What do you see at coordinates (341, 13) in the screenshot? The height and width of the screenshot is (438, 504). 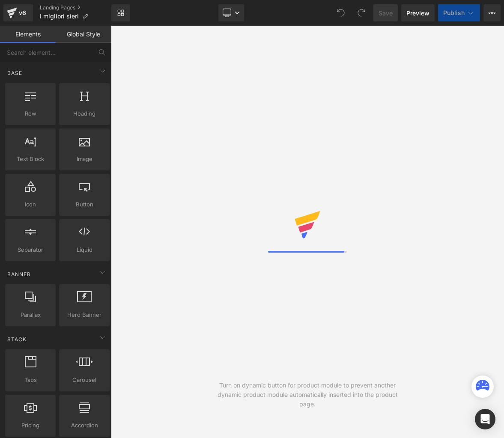 I see `button: Undo` at bounding box center [341, 13].